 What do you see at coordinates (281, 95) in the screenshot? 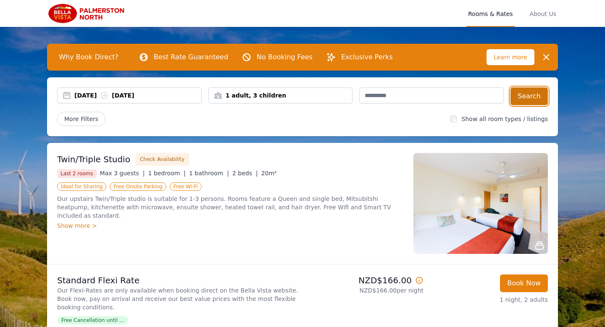
I see `div: 1 adult, 3 children` at bounding box center [281, 95].